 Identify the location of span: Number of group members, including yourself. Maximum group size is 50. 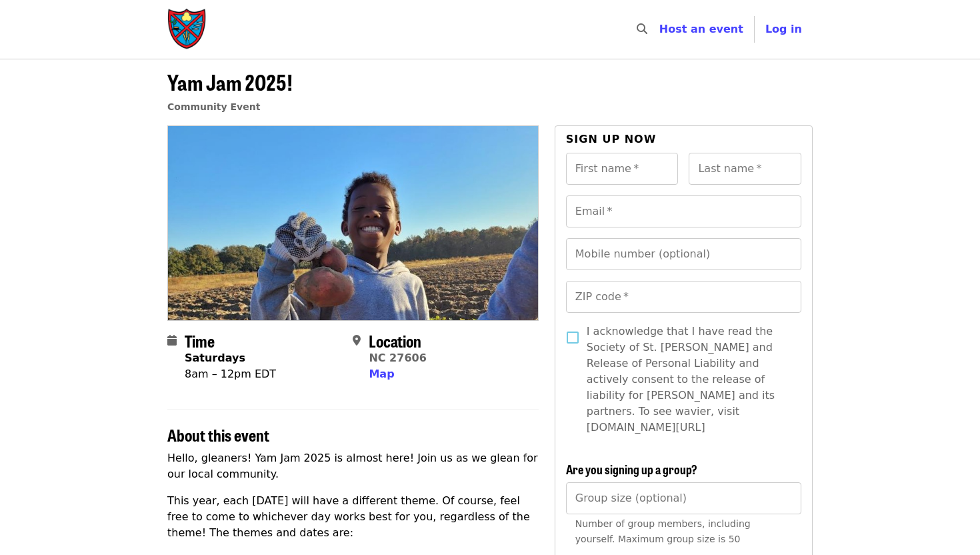
(662, 531).